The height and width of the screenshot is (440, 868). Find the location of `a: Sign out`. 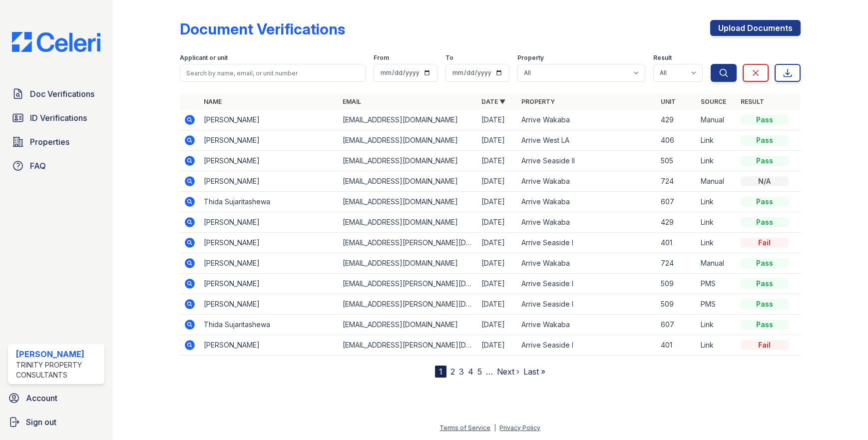

a: Sign out is located at coordinates (56, 422).